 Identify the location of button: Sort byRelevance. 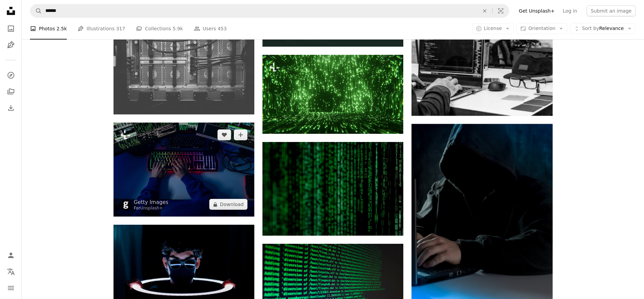
(603, 29).